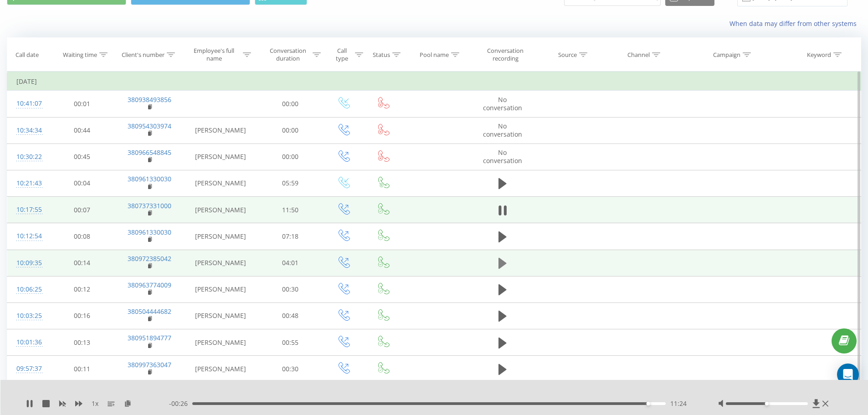 The image size is (868, 415). What do you see at coordinates (214, 54) in the screenshot?
I see `div: Employee's full name` at bounding box center [214, 54].